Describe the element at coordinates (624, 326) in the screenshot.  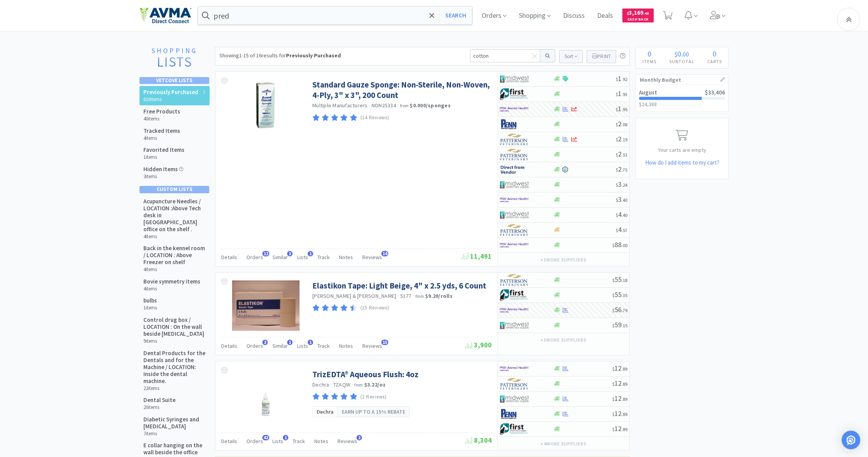
I see `span: . 15` at that location.